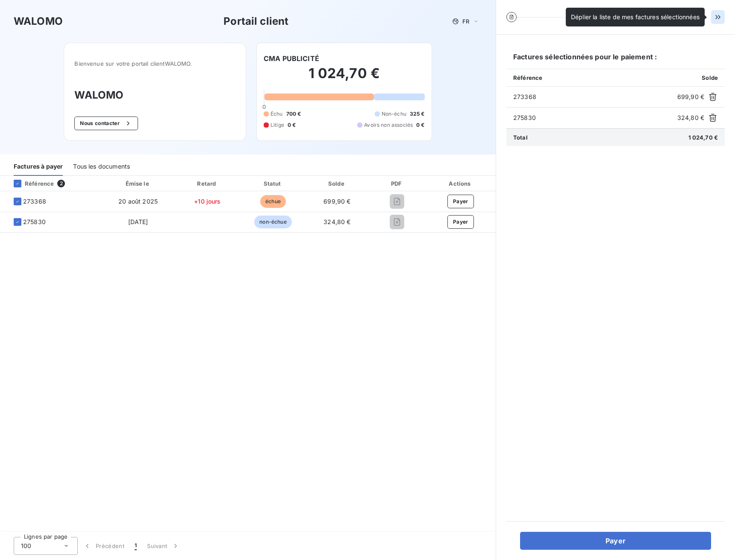 This screenshot has width=735, height=560. Describe the element at coordinates (138, 184) in the screenshot. I see `div: Émise le` at that location.